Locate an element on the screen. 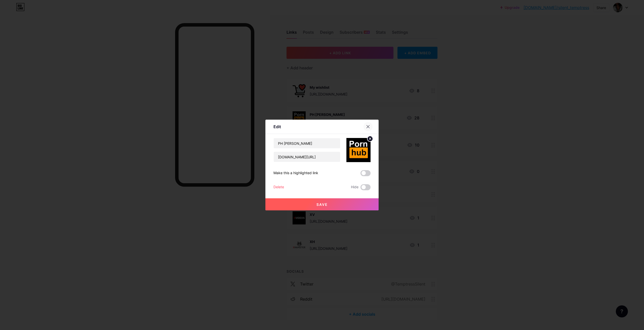  span: Save is located at coordinates (322, 205).